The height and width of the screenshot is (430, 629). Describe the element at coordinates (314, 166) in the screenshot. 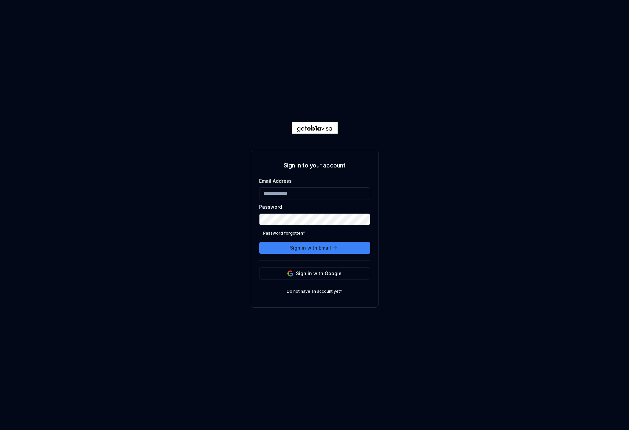

I see `h5: Sign in to your account` at that location.